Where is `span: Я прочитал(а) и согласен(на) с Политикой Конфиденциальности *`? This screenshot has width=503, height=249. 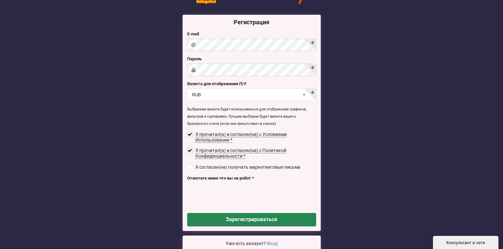 span: Я прочитал(а) и согласен(на) с Политикой Конфиденциальности * is located at coordinates (241, 153).